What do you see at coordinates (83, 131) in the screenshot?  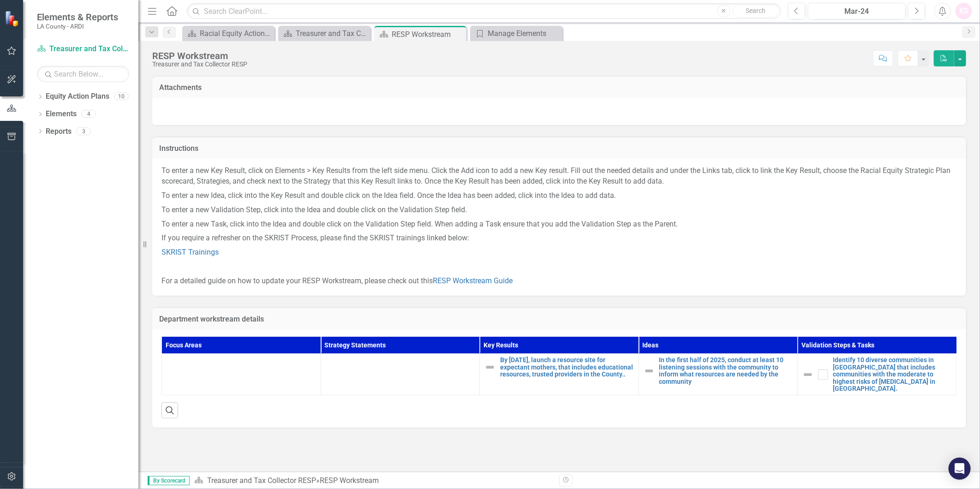 I see `div: 3` at bounding box center [83, 131].